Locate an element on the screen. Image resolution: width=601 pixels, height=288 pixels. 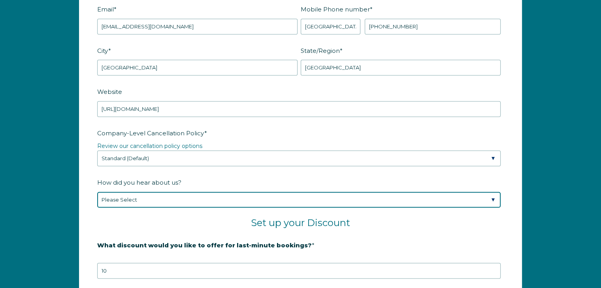
span: Email is located at coordinates (105, 9).